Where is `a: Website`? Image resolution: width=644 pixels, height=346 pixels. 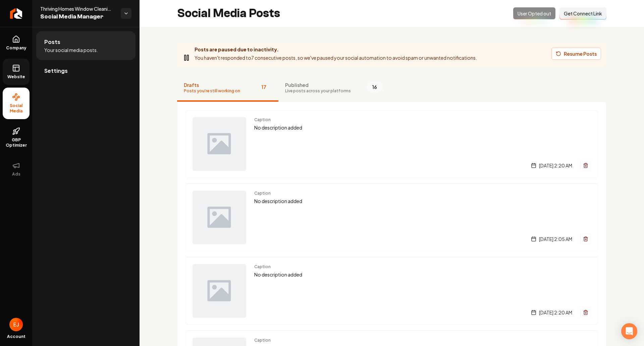
a: Website is located at coordinates (16, 72).